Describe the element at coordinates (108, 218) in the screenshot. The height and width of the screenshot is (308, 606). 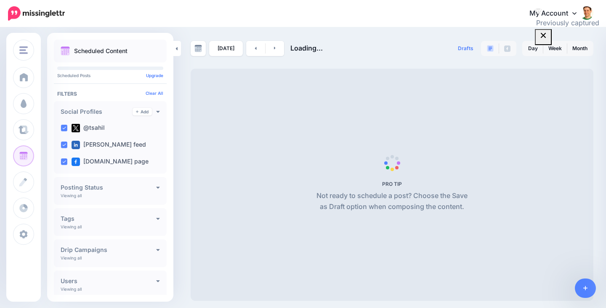
I see `h4: Tags` at that location.